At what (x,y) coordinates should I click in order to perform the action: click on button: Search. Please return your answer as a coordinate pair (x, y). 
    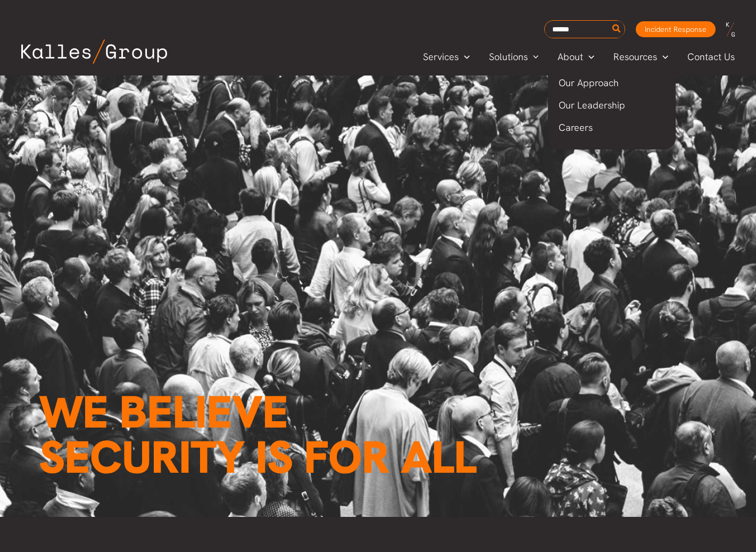
    Looking at the image, I should click on (617, 29).